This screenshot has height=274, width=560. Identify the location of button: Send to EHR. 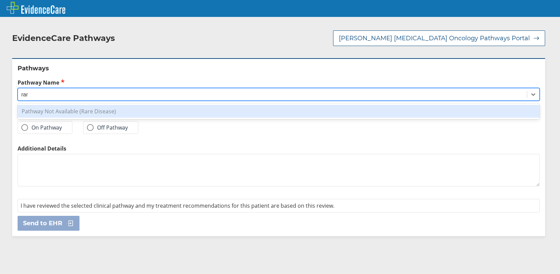
(48, 223).